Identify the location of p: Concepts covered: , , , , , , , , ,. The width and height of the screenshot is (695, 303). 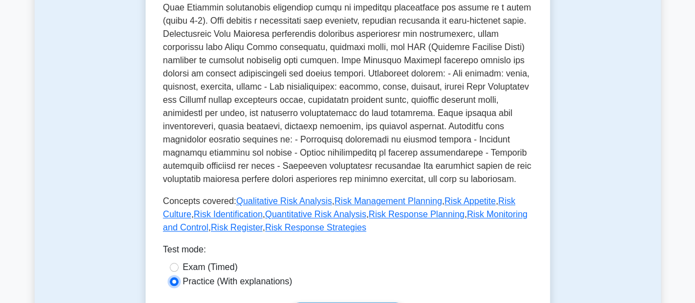
(348, 214).